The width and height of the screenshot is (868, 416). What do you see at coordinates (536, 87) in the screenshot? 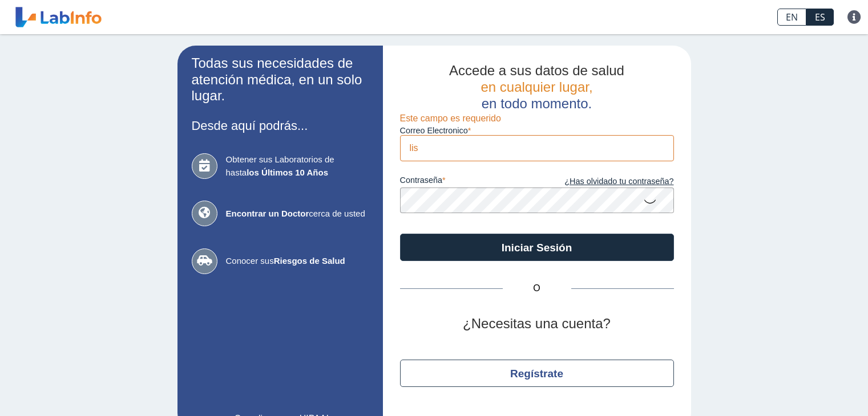
I see `span: en cualquier lugar,` at bounding box center [536, 87].